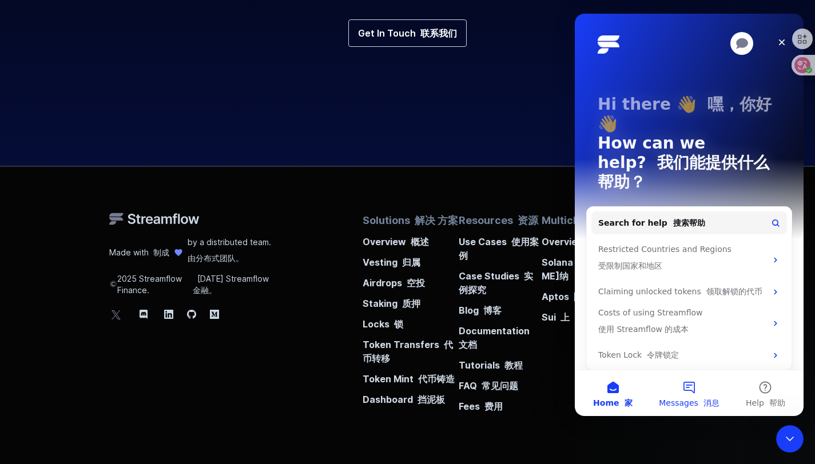 Image resolution: width=815 pixels, height=464 pixels. I want to click on font: 阿普托斯, so click(592, 297).